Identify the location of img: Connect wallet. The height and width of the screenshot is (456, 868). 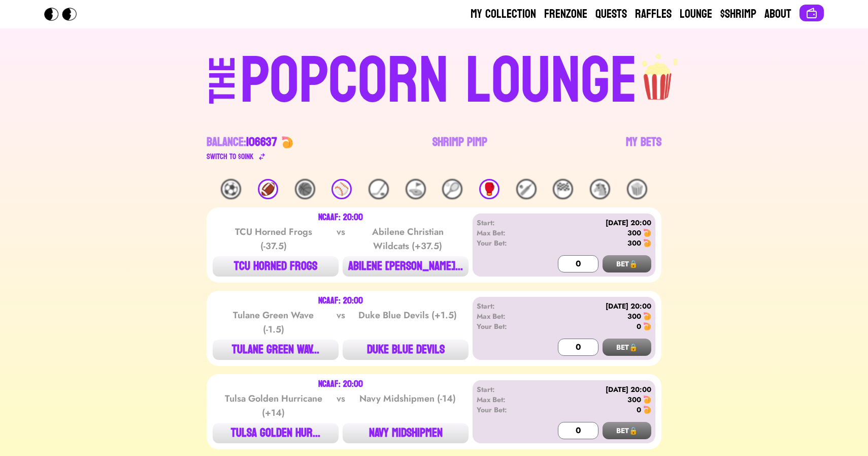
(812, 14).